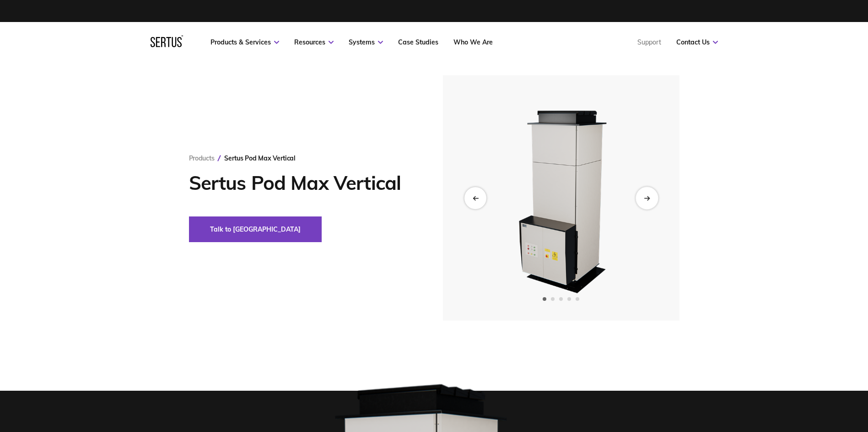 The height and width of the screenshot is (432, 868). What do you see at coordinates (302, 183) in the screenshot?
I see `h1: Sertus Pod Max Vertical` at bounding box center [302, 183].